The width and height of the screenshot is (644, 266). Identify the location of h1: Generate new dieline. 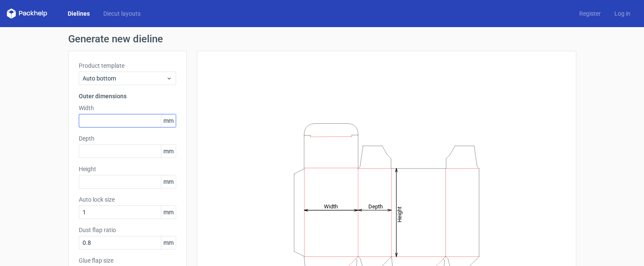
(322, 39).